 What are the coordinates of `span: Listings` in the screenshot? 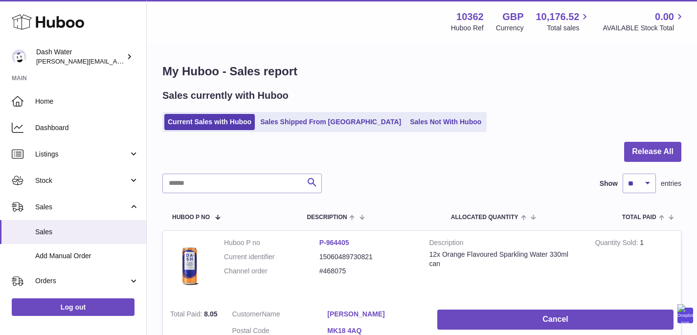 It's located at (82, 154).